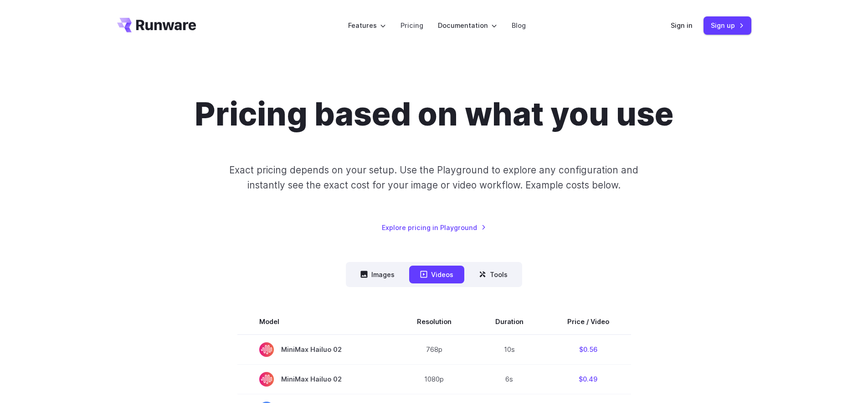  I want to click on button: Tools, so click(493, 274).